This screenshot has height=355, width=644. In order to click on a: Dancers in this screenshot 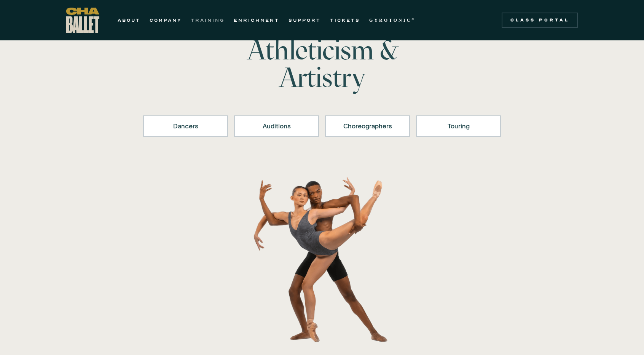, I will do `click(185, 126)`.